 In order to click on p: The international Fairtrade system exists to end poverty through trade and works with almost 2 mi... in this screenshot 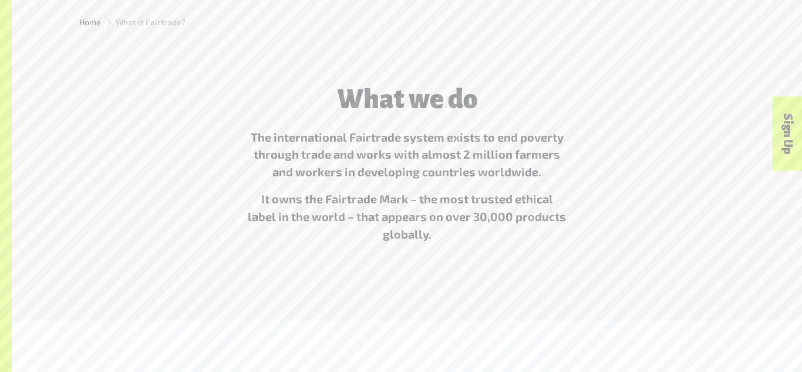, I will do `click(407, 155)`.